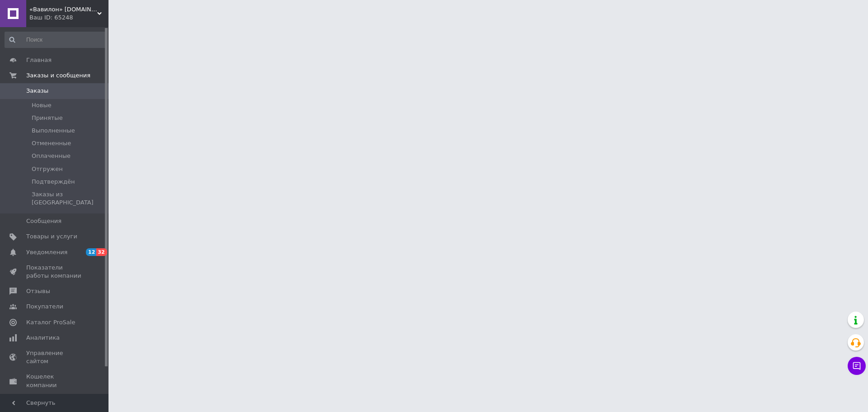  Describe the element at coordinates (45, 307) in the screenshot. I see `span: Покупатели` at that location.